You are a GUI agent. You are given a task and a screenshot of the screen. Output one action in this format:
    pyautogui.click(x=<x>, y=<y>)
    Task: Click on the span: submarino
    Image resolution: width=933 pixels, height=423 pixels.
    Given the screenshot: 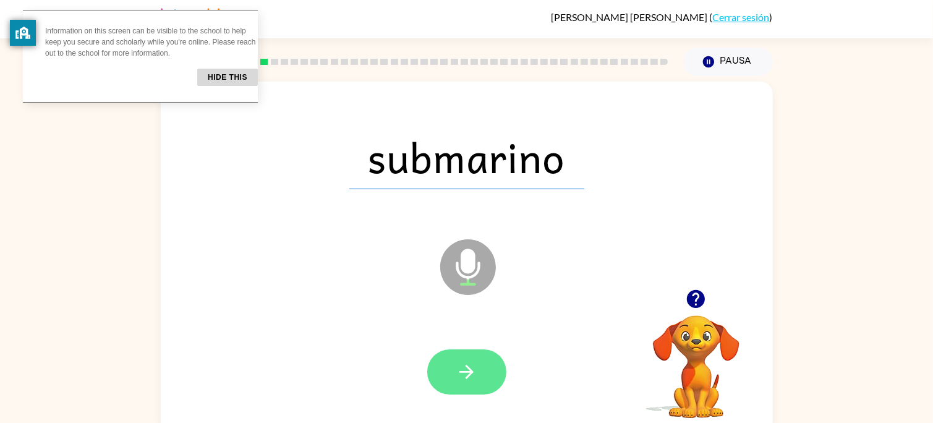 What is the action you would take?
    pyautogui.click(x=467, y=157)
    